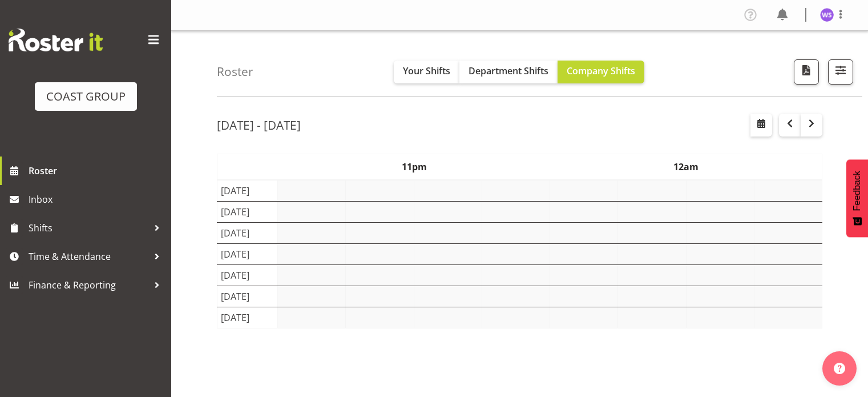 This screenshot has height=397, width=868. Describe the element at coordinates (807, 72) in the screenshot. I see `button: Download a PDF of the roster according to the set date range.` at that location.